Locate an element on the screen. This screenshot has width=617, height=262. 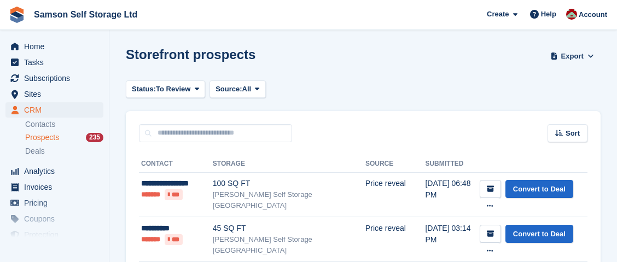
a: Contacts is located at coordinates (64, 124).